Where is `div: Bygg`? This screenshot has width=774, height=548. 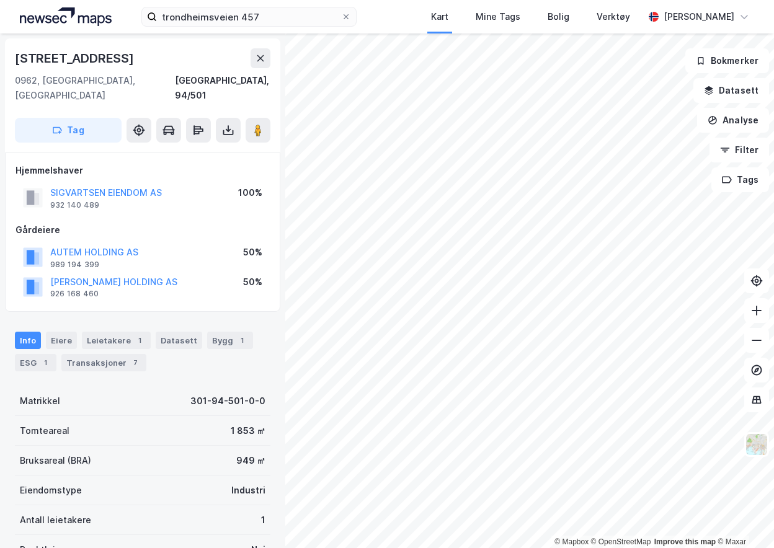
div: Bygg is located at coordinates (230, 340).